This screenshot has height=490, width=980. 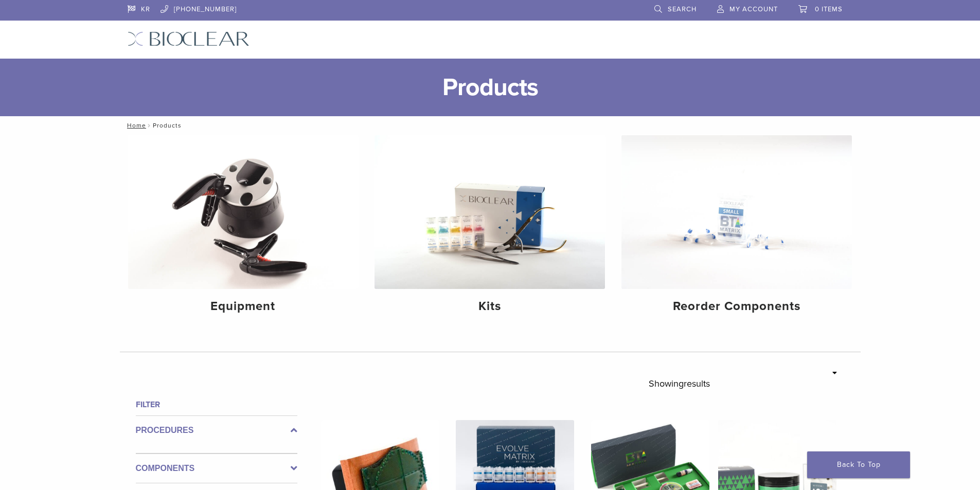 What do you see at coordinates (244, 212) in the screenshot?
I see `img: Equipment` at bounding box center [244, 212].